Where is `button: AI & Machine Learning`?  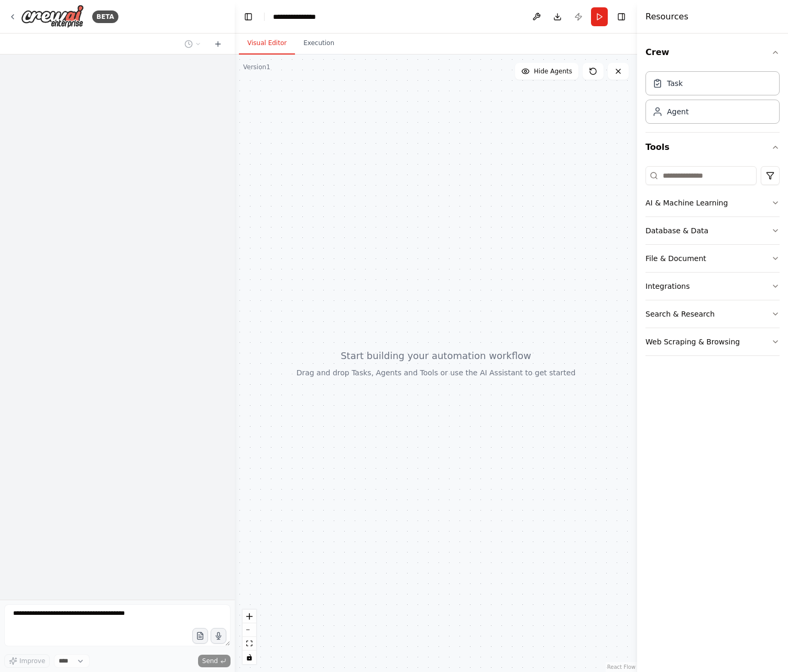
button: AI & Machine Learning is located at coordinates (713, 202).